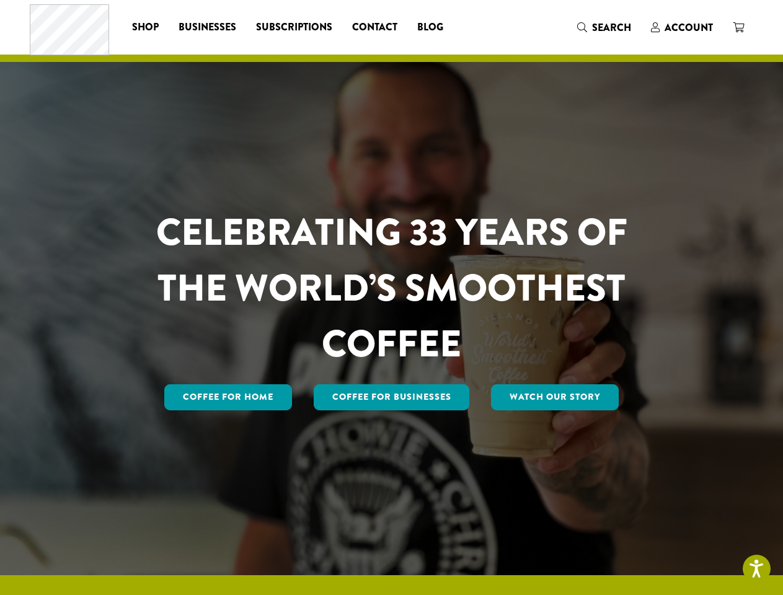  Describe the element at coordinates (430, 27) in the screenshot. I see `span: Blog` at that location.